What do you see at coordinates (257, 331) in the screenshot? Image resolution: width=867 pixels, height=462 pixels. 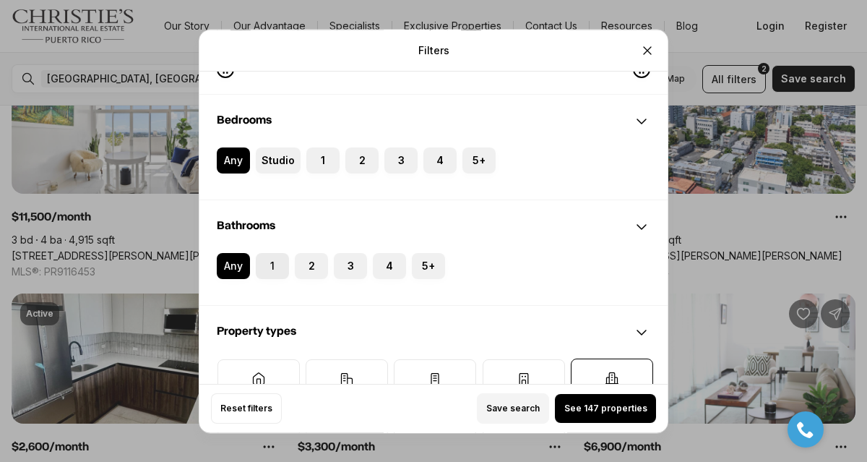 I see `span: Property types` at bounding box center [257, 331].